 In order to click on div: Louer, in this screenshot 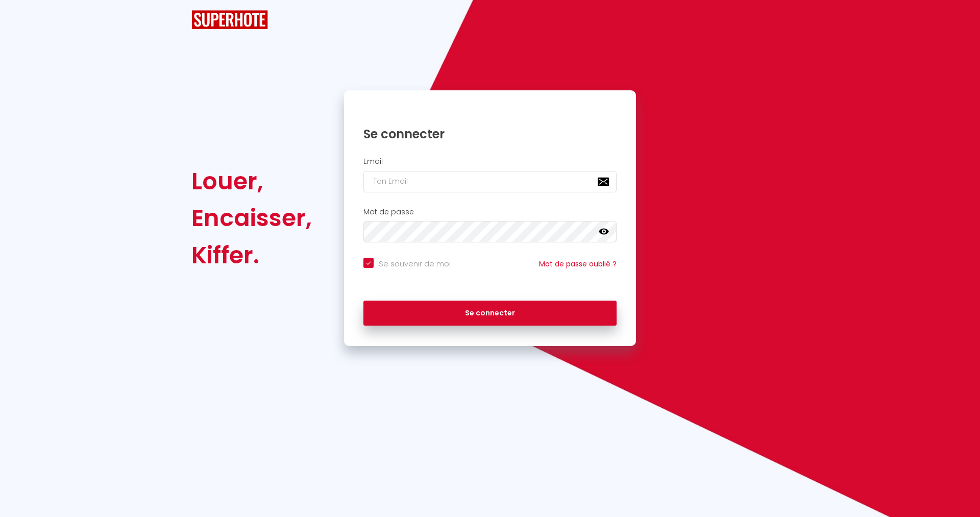, I will do `click(251, 181)`.